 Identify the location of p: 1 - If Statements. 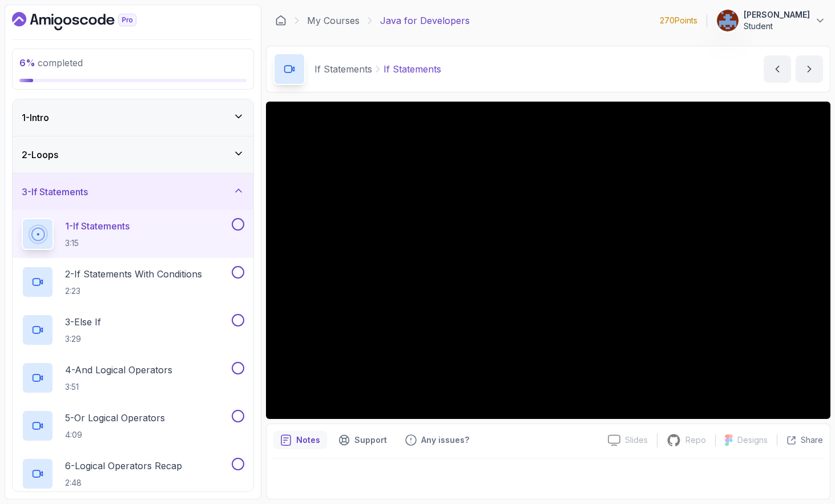
(97, 226).